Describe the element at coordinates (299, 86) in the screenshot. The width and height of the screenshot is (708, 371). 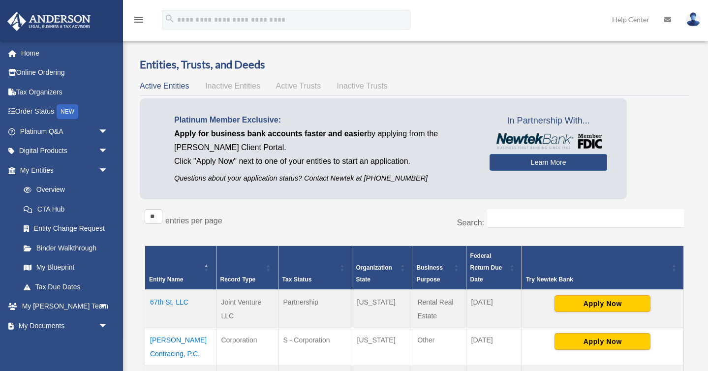
I see `span: Active Trusts` at that location.